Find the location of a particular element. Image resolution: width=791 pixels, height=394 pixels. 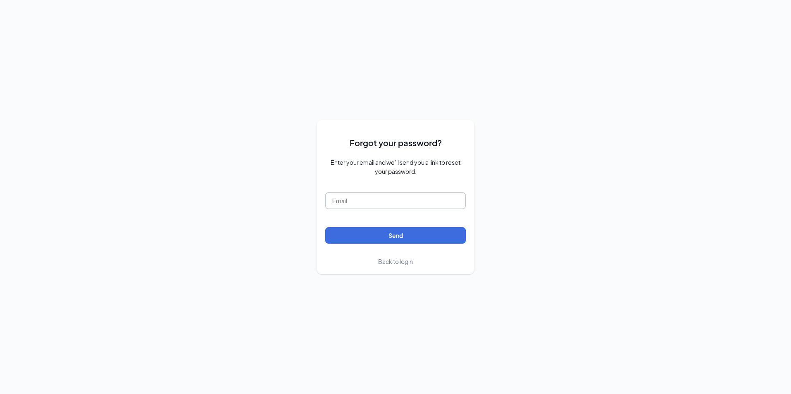

a: Back to login is located at coordinates (395, 262).